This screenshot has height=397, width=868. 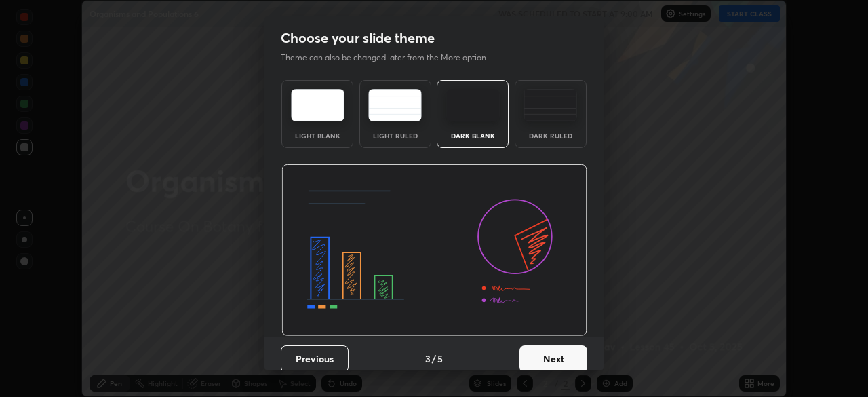 I want to click on h2: Choose your slide theme, so click(x=358, y=38).